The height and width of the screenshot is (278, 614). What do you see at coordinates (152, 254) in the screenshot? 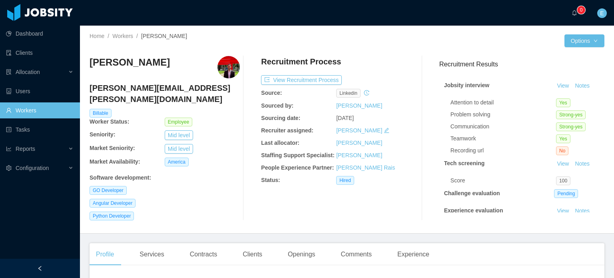
I see `div: Services` at bounding box center [152, 254].